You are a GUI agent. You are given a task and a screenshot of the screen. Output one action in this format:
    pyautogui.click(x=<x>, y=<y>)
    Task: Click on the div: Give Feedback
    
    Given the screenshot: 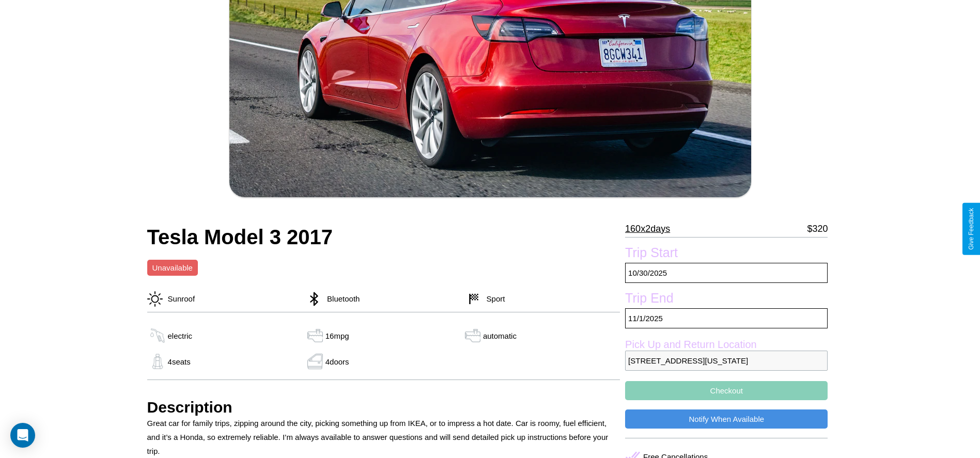 What is the action you would take?
    pyautogui.click(x=971, y=229)
    